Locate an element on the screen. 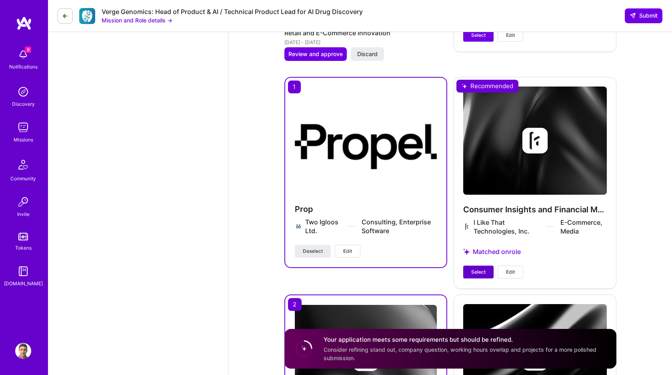 The width and height of the screenshot is (672, 375). button: Review and approve is located at coordinates (316, 54).